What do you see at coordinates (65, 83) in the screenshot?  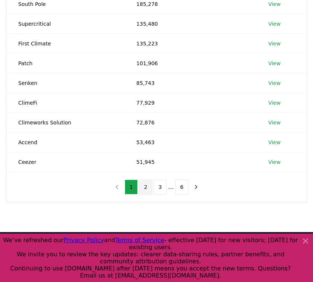 I see `td: Senken` at bounding box center [65, 83].